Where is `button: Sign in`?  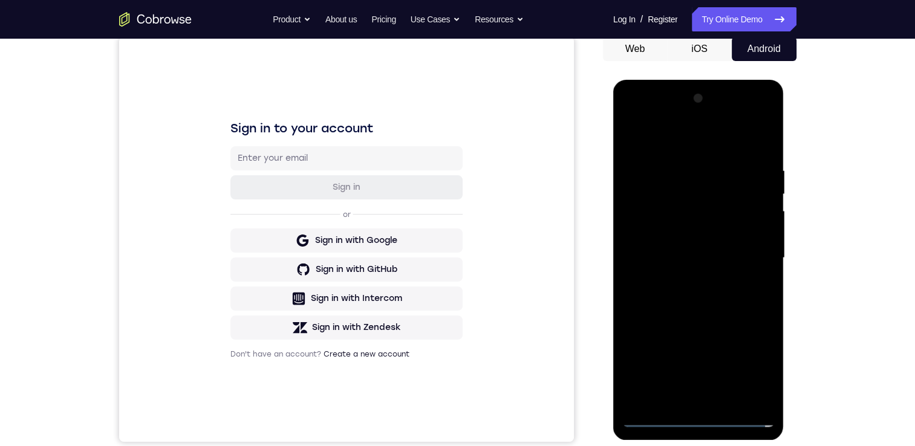
button: Sign in is located at coordinates (227, 151).